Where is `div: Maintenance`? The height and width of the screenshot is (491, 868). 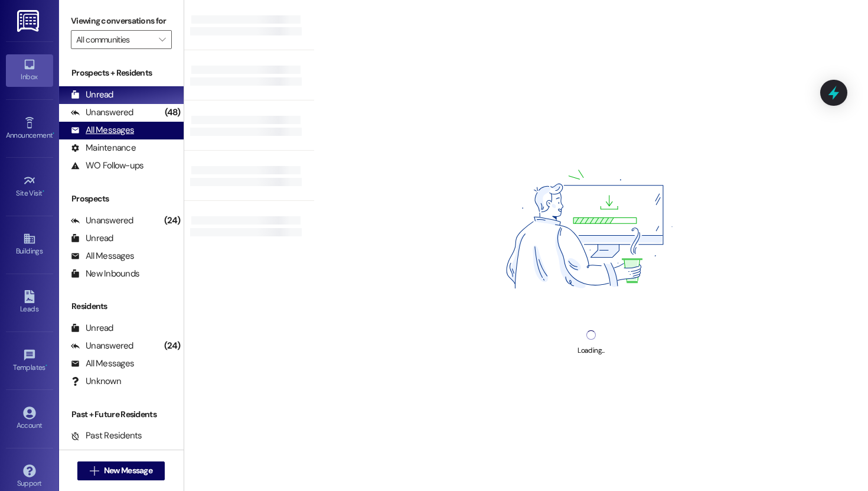
div: Maintenance is located at coordinates (103, 148).